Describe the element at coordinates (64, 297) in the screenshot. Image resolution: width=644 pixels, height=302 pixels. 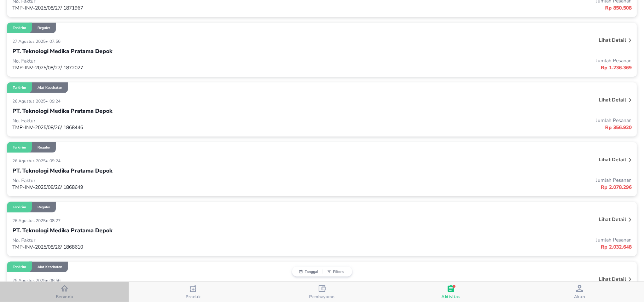
I see `span: Beranda` at that location.